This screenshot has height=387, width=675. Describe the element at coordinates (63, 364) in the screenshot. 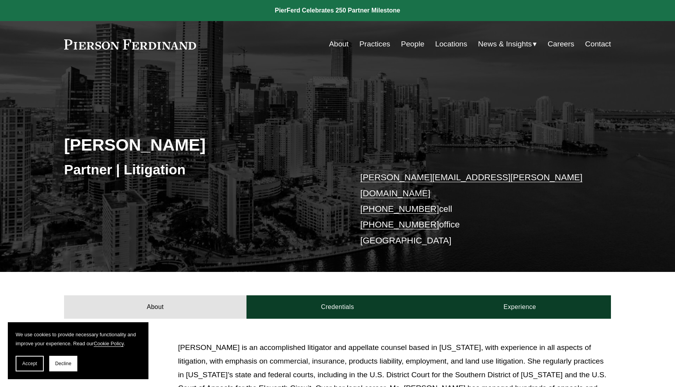

I see `button: Decline` at that location.